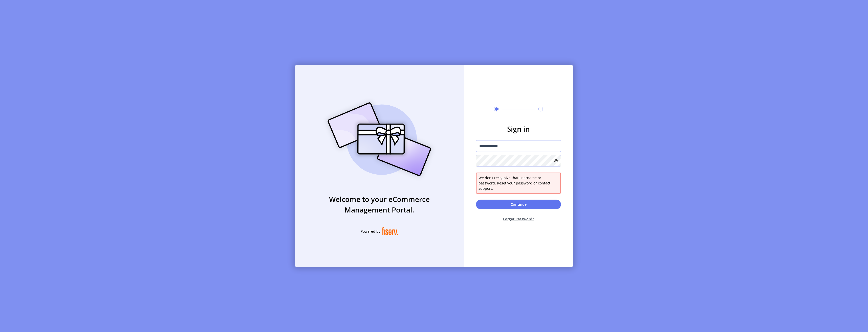 The width and height of the screenshot is (868, 332). Describe the element at coordinates (518, 183) in the screenshot. I see `span: We don’t recognize that username or password. Reset your password or contact support.` at that location.